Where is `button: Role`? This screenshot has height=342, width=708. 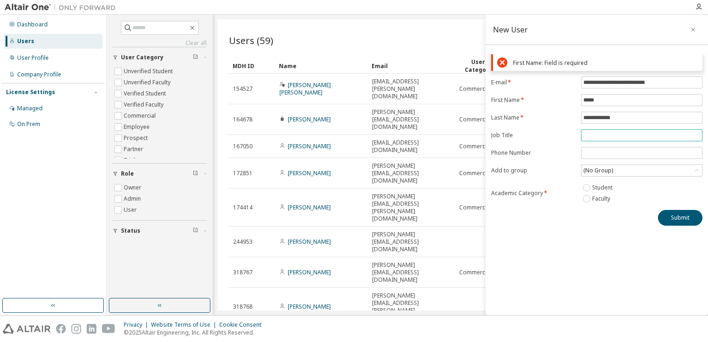 button: Role is located at coordinates (159, 174).